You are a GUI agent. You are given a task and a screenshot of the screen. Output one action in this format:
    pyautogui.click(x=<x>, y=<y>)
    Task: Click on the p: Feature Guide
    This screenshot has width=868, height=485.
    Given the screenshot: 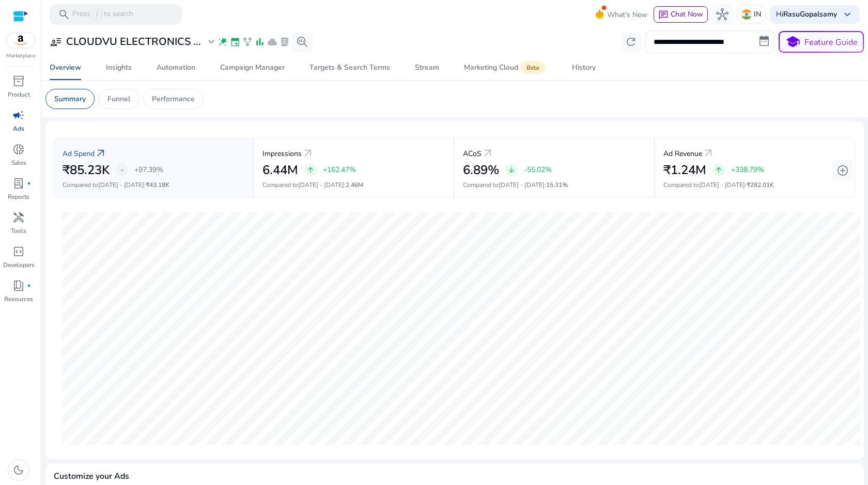 What is the action you would take?
    pyautogui.click(x=831, y=42)
    